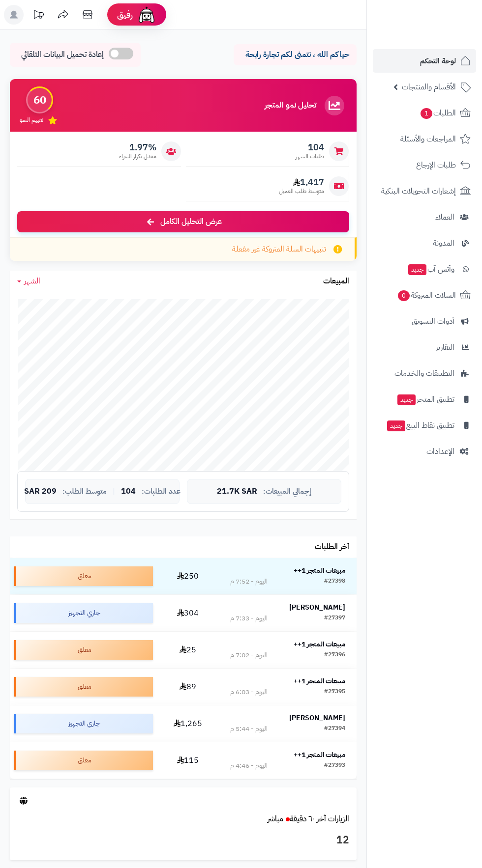 This screenshot has height=868, width=482. I want to click on h3: 12, so click(183, 841).